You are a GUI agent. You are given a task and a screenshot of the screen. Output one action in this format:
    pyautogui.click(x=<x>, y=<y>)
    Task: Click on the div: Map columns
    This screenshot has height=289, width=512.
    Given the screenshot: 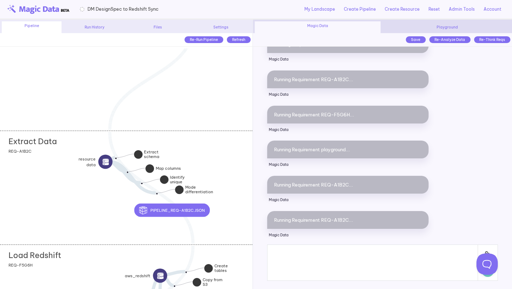 What is the action you would take?
    pyautogui.click(x=145, y=175)
    